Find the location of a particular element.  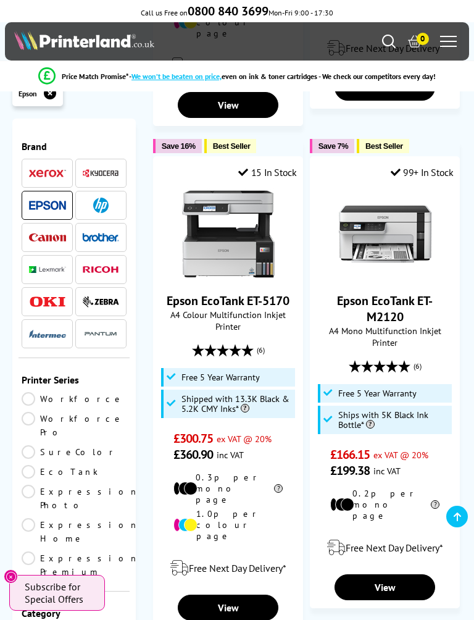

a: Brother is located at coordinates (101, 237).